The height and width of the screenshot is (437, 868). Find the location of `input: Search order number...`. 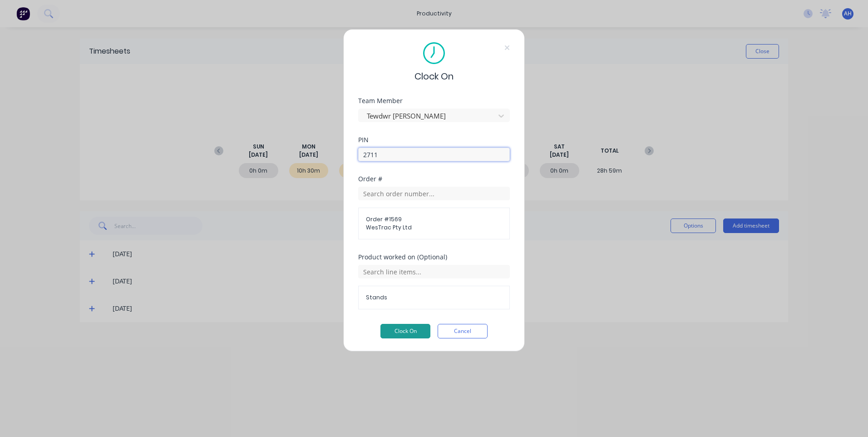

input: Search order number... is located at coordinates (434, 193).